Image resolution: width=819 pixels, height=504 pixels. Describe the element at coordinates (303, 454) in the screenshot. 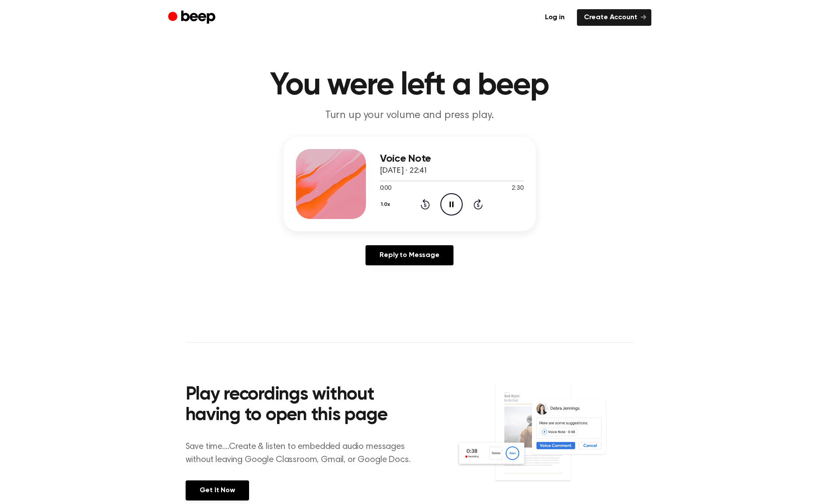

I see `p: Save time....Create & listen to embedded audio messages without leaving Google Classroom, Gmail, ...` at that location.